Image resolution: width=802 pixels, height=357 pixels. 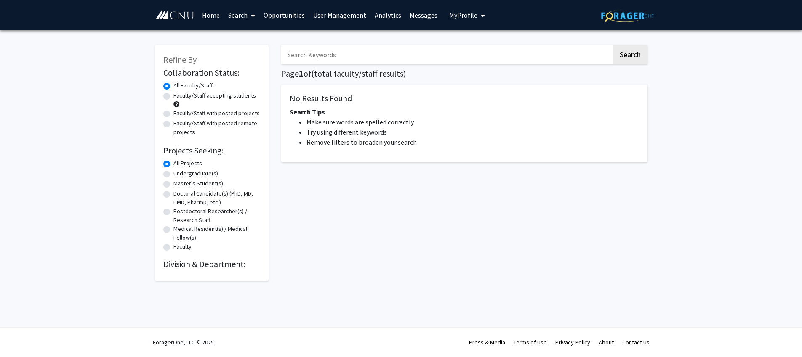 I want to click on li: Make sure words are spelled correctly, so click(x=472, y=122).